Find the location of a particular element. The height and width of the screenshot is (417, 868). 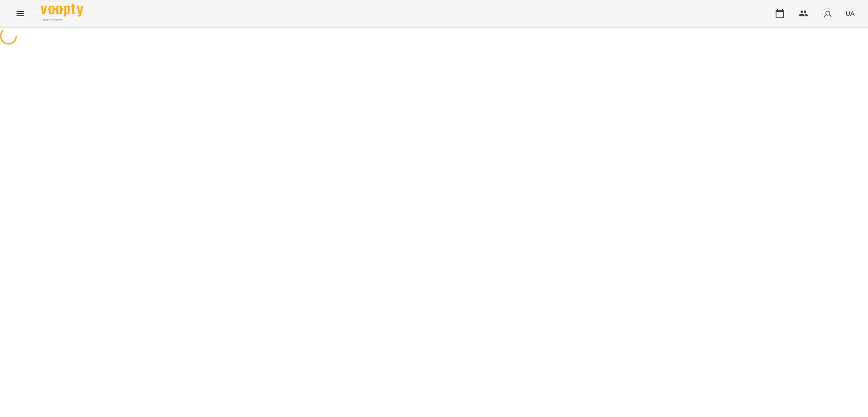

button: UA is located at coordinates (850, 13).